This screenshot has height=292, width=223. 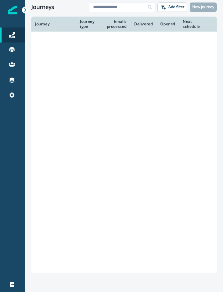 I want to click on button: Add filter, so click(x=172, y=7).